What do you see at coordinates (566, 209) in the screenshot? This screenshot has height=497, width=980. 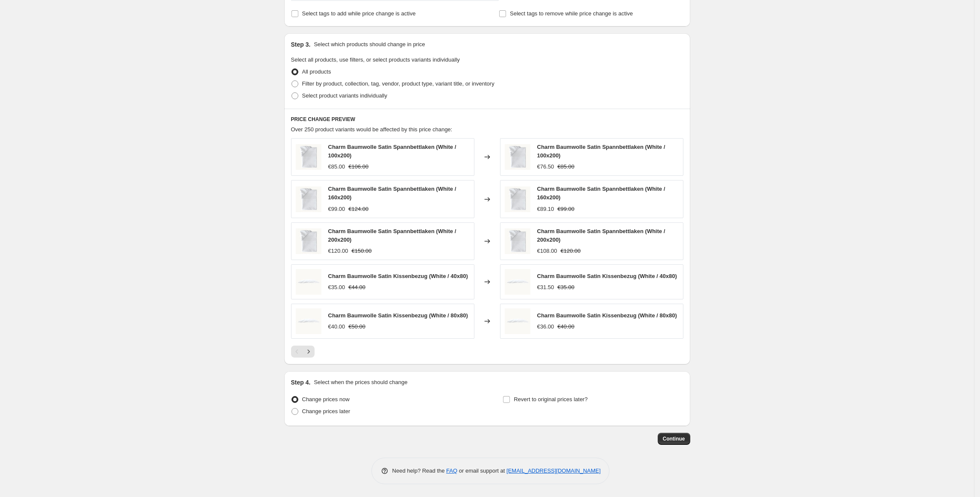 I see `strike: €99.00` at bounding box center [566, 209].